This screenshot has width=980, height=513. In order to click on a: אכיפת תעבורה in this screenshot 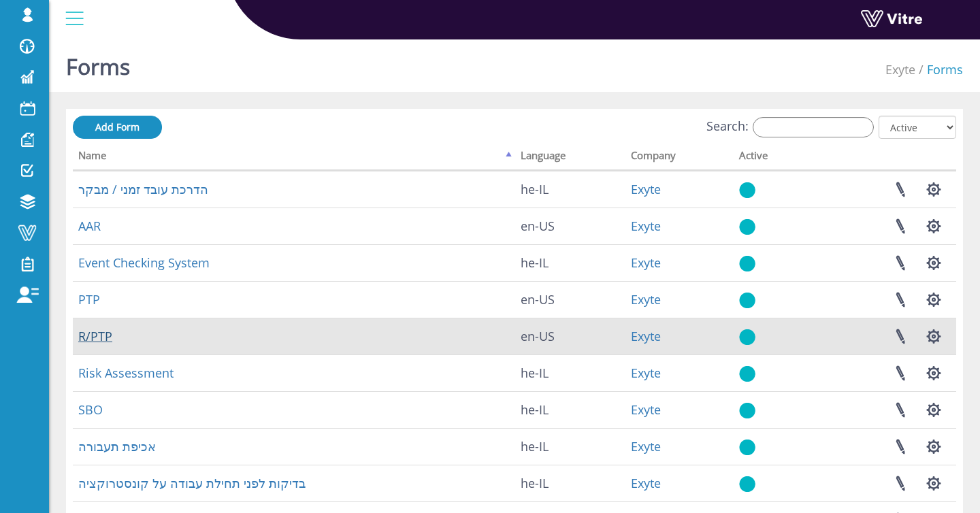, I will do `click(117, 447)`.